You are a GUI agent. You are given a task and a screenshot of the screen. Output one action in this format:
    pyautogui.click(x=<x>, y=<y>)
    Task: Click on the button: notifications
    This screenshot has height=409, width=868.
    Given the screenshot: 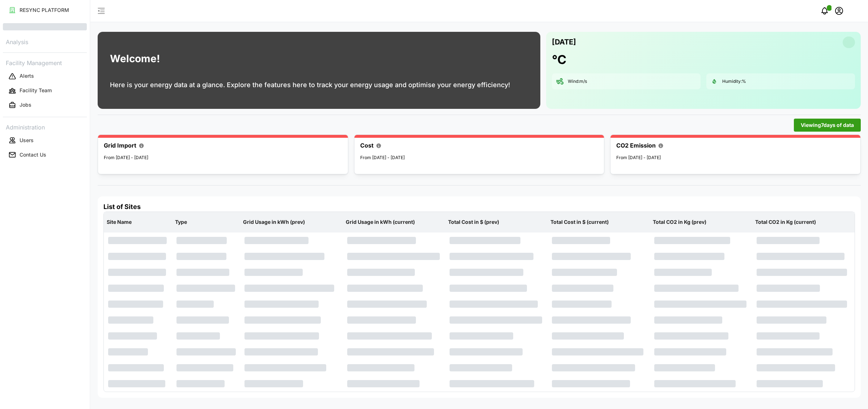 What is the action you would take?
    pyautogui.click(x=824, y=11)
    